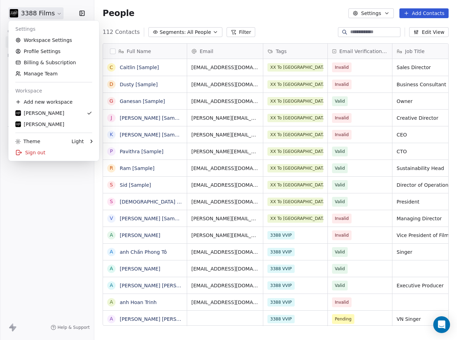 This screenshot has width=457, height=340. I want to click on a: Billing & Subscription, so click(54, 63).